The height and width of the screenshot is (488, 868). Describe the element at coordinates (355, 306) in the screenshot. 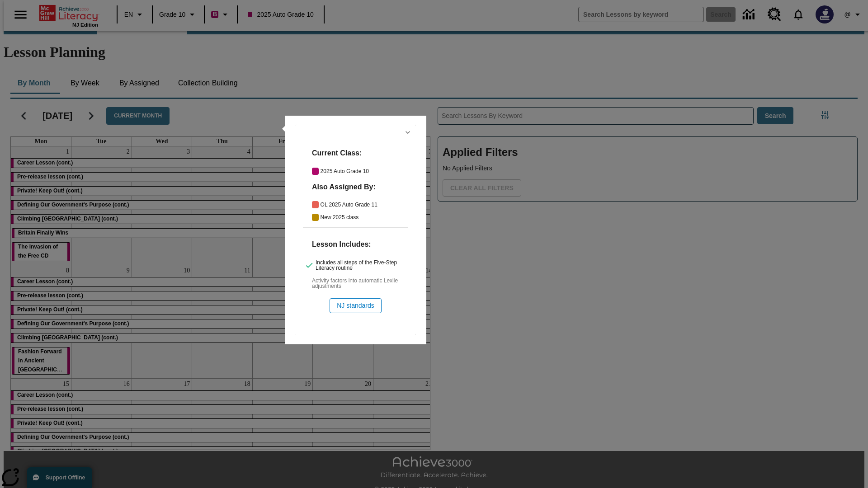

I see `div: NJ standards` at that location.